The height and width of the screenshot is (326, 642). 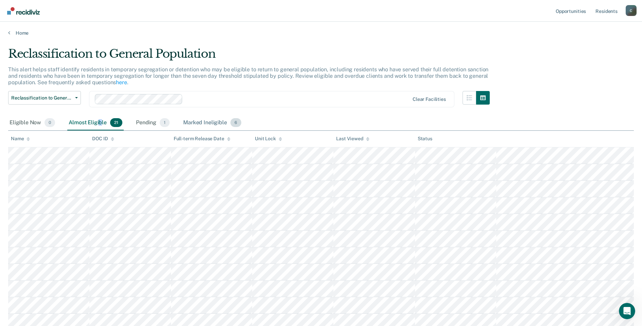 What do you see at coordinates (103, 139) in the screenshot?
I see `div: DOC ID` at bounding box center [103, 139].